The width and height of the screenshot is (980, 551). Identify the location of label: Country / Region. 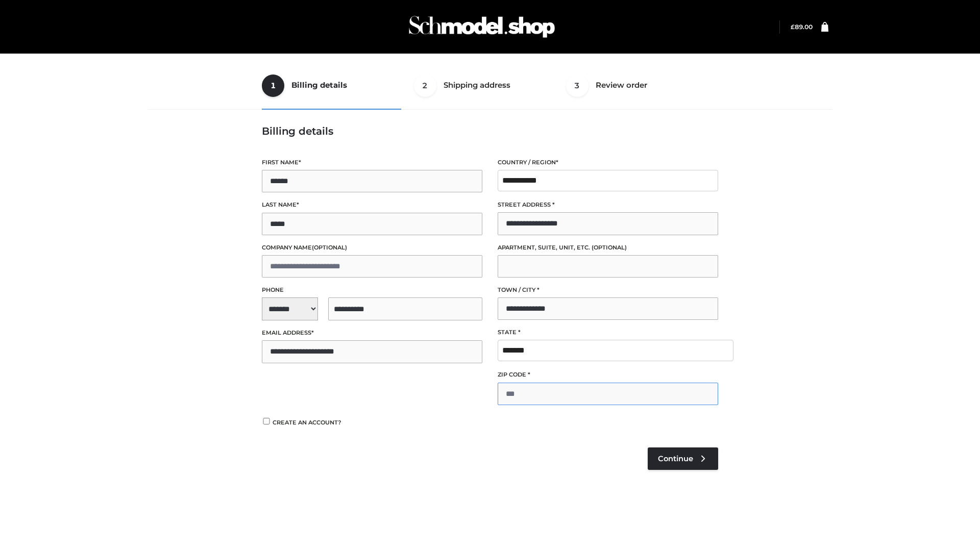
(608, 162).